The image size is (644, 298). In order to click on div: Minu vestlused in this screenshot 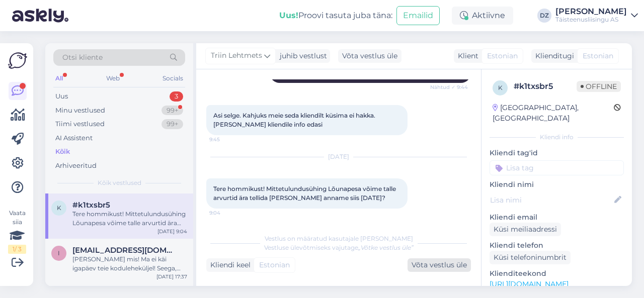, I will do `click(80, 110)`.